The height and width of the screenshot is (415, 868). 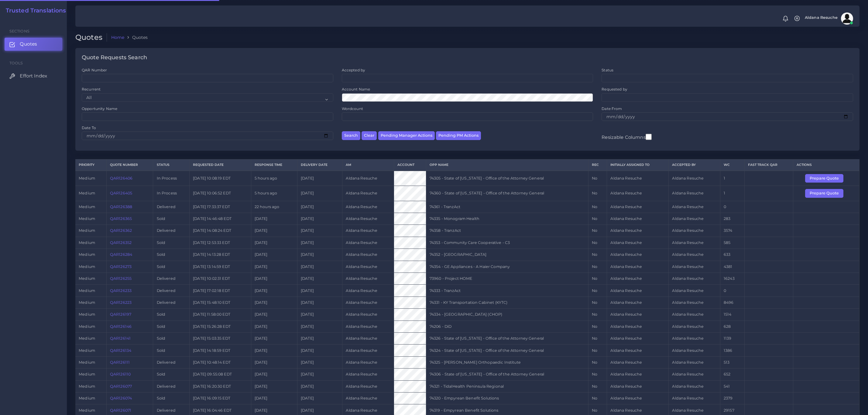 What do you see at coordinates (171, 165) in the screenshot?
I see `th: Status` at bounding box center [171, 165].